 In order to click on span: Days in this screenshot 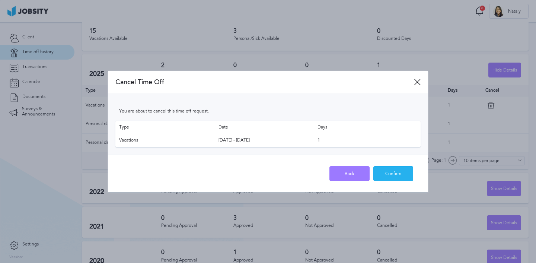, I will do `click(367, 127)`.